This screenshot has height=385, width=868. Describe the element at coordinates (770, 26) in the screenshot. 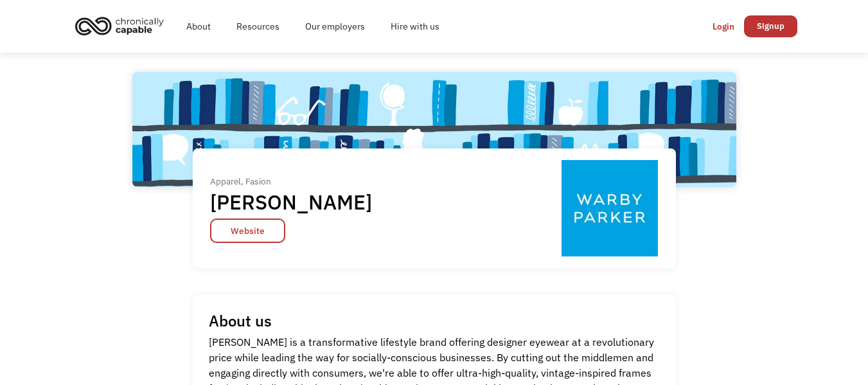

I see `a: Signup` at that location.